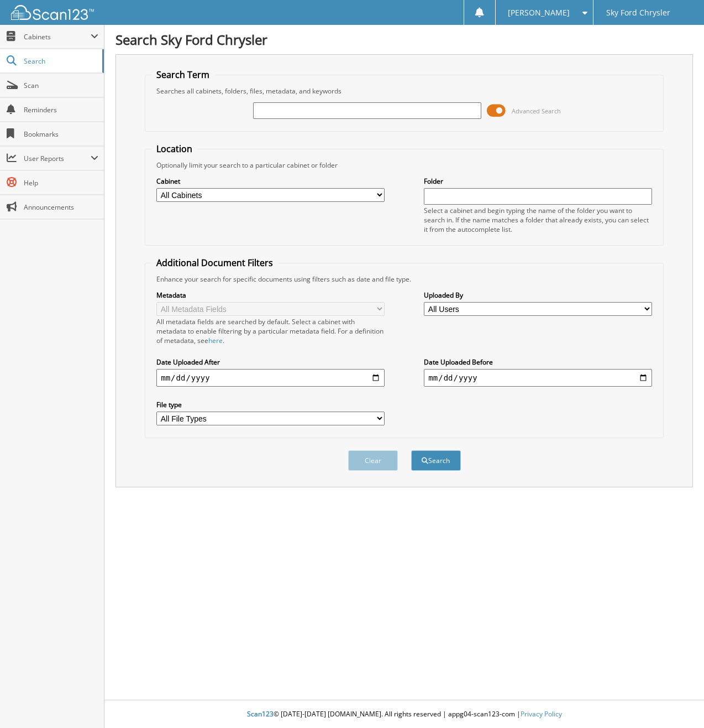 This screenshot has height=728, width=704. What do you see at coordinates (216, 340) in the screenshot?
I see `a: here` at bounding box center [216, 340].